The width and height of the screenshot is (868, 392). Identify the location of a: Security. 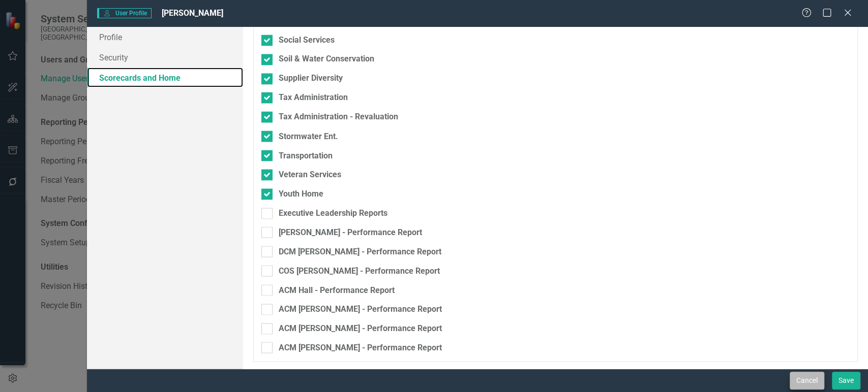
(165, 57).